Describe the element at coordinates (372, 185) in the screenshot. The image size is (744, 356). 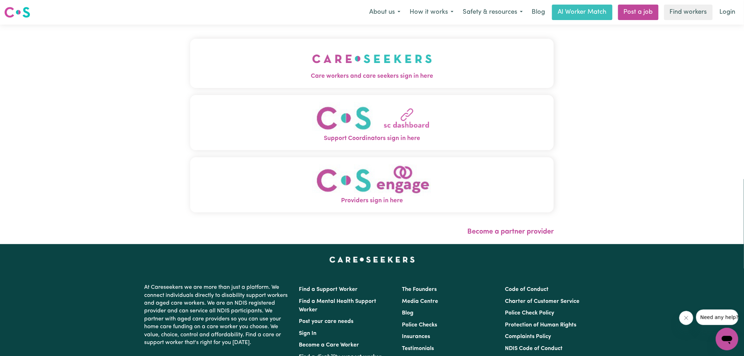
I see `button: Providers sign in here` at that location.